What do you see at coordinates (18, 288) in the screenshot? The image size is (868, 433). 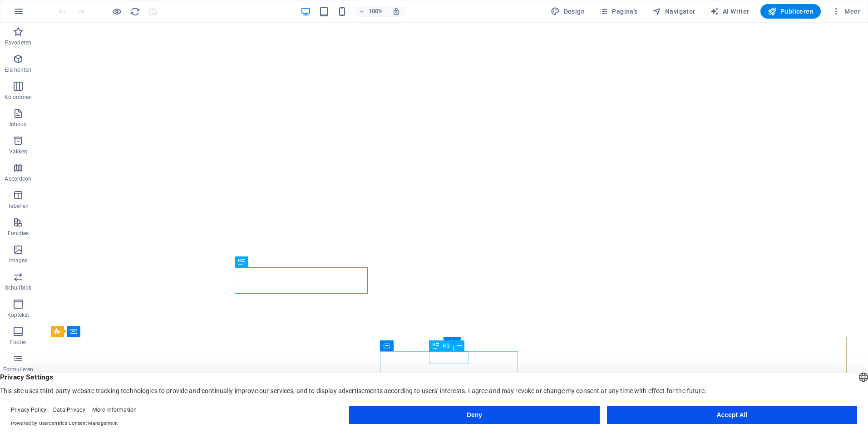 I see `p: Schuifblok` at bounding box center [18, 288].